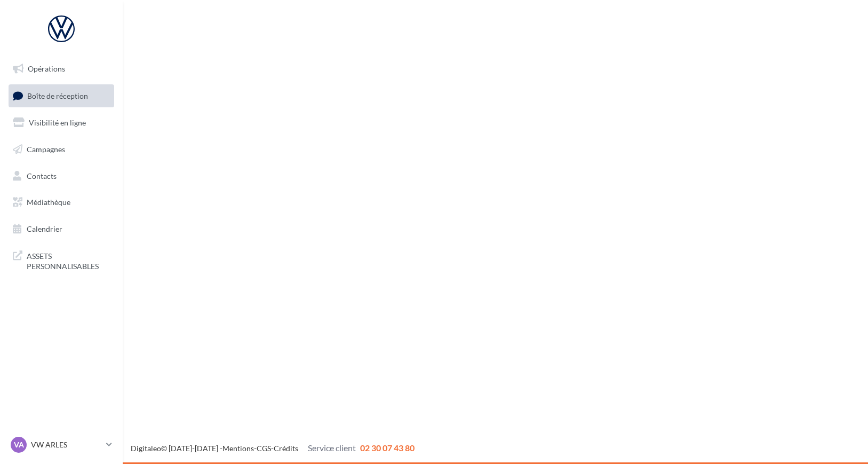 The image size is (868, 464). What do you see at coordinates (61, 260) in the screenshot?
I see `a: ASSETS PERSONNALISABLES` at bounding box center [61, 260].